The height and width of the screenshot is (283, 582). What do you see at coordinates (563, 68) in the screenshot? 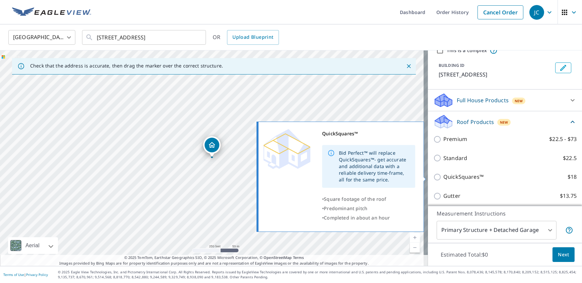
I see `button: Edit building 1` at bounding box center [563, 68].